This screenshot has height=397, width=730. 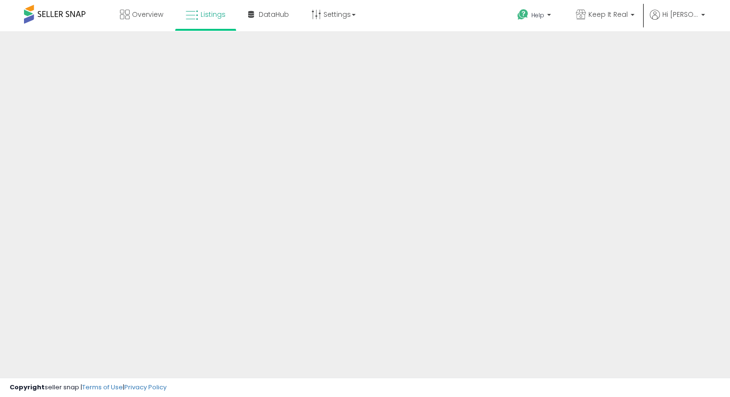 What do you see at coordinates (145, 386) in the screenshot?
I see `a: Privacy Policy` at bounding box center [145, 386].